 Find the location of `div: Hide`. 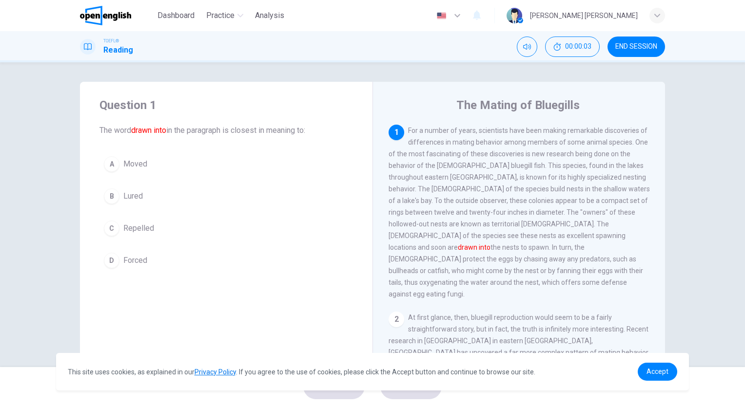

div: Hide is located at coordinates (572, 47).